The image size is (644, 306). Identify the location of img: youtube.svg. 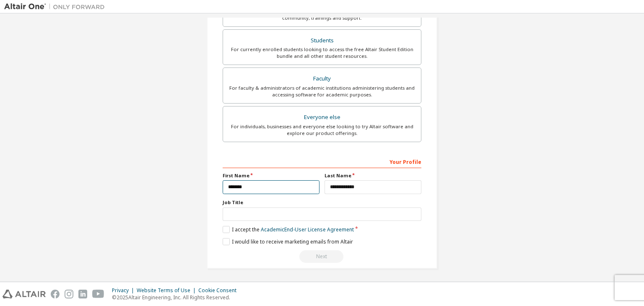
(98, 294).